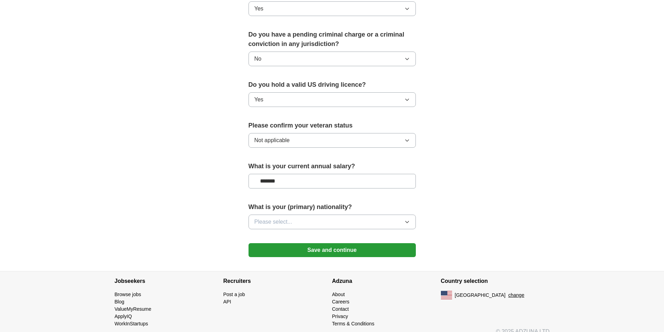 This screenshot has width=664, height=332. What do you see at coordinates (133, 309) in the screenshot?
I see `a: ValueMyResume` at bounding box center [133, 309].